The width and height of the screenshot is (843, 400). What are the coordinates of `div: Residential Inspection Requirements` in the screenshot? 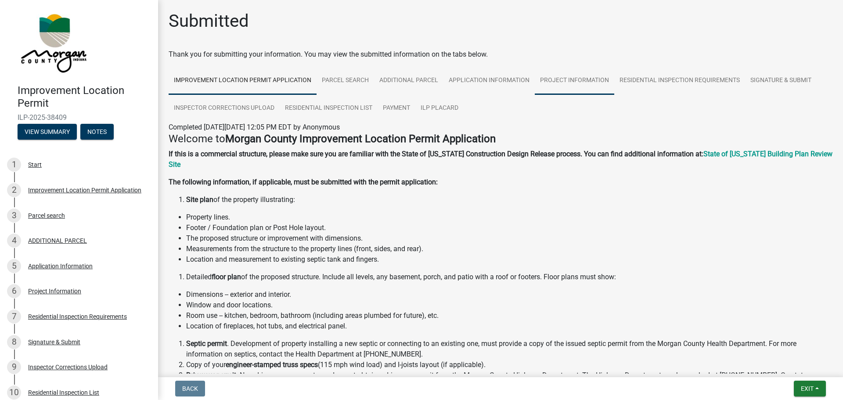 It's located at (77, 317).